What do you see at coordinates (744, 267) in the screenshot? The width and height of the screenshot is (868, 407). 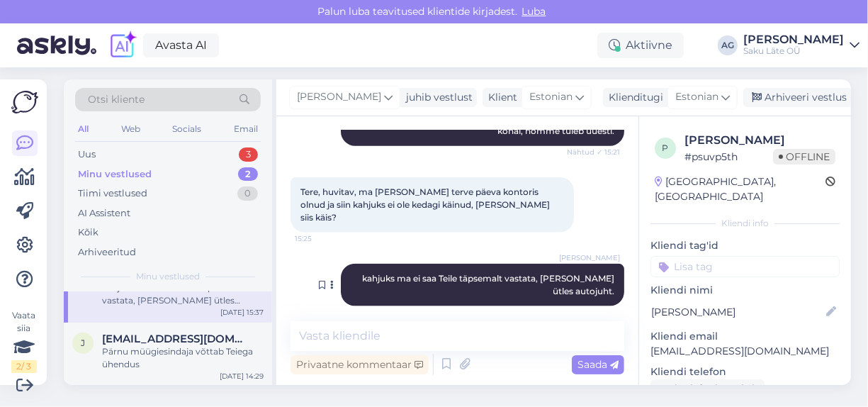 I see `input: Lisa tag` at bounding box center [744, 267].